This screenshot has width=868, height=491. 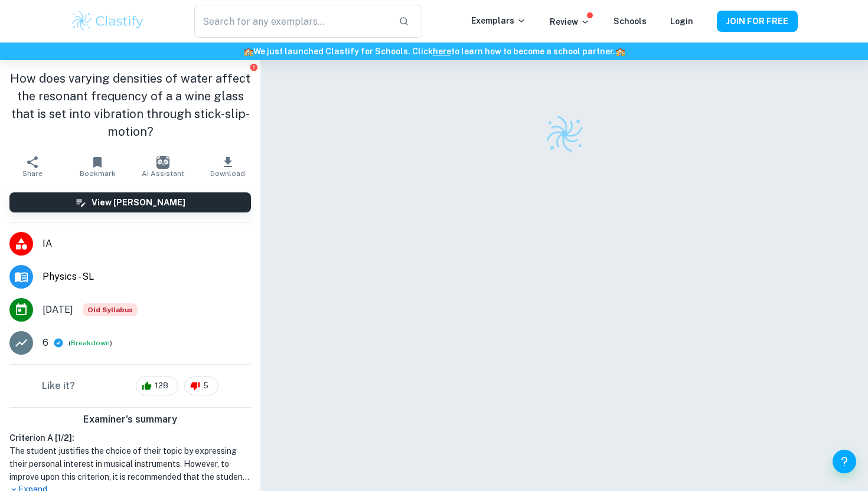 I want to click on span: Bookmark, so click(x=97, y=173).